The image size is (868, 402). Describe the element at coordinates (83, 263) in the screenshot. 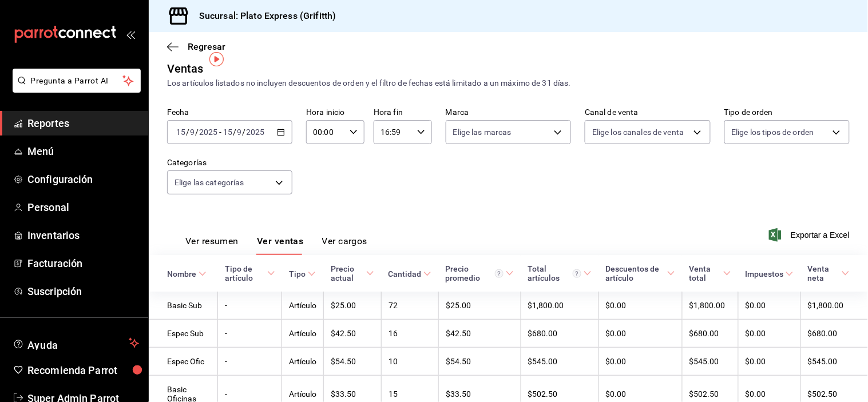

I see `span: Facturación` at that location.